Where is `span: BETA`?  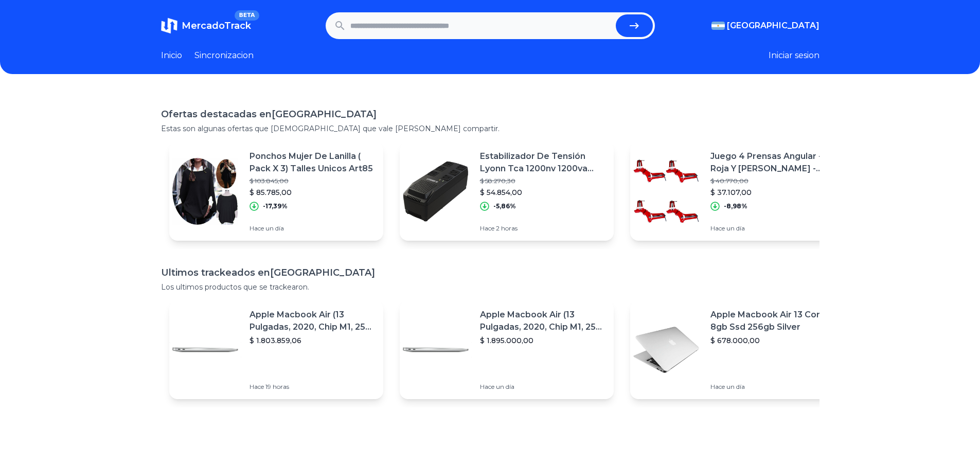 span: BETA is located at coordinates (247, 15).